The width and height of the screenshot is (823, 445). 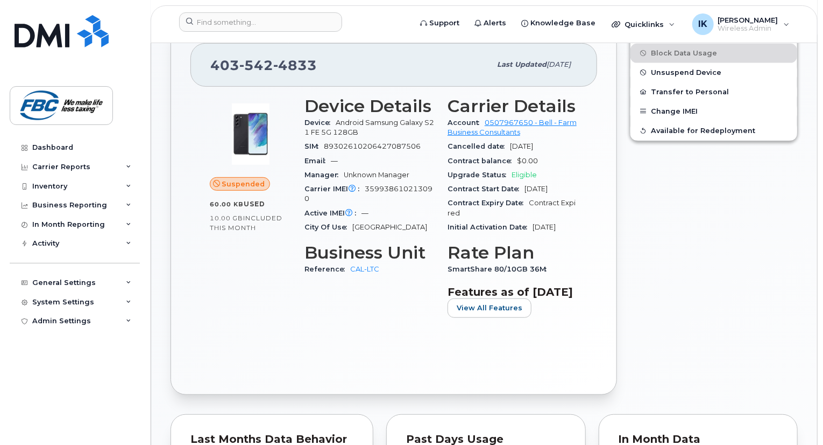 What do you see at coordinates (513, 106) in the screenshot?
I see `h3: Carrier Details` at bounding box center [513, 106].